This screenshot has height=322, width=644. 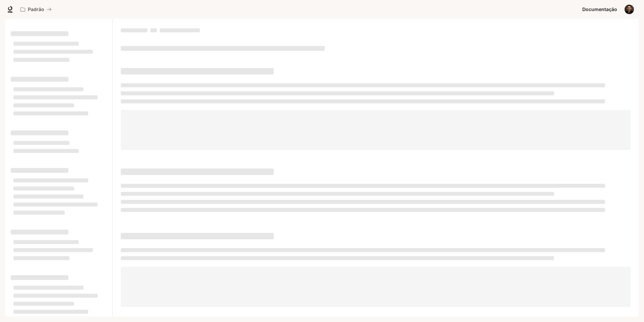 I want to click on font: Documentação, so click(x=599, y=9).